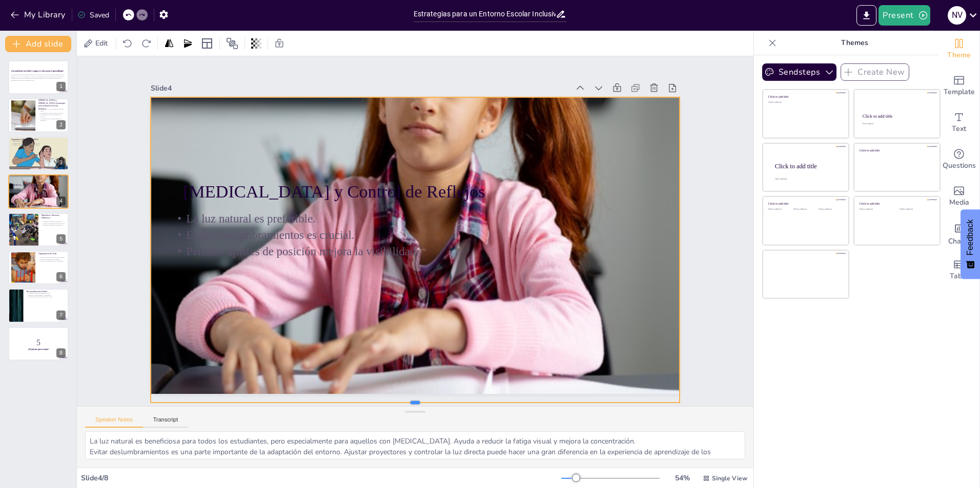 The height and width of the screenshot is (488, 980). Describe the element at coordinates (958, 166) in the screenshot. I see `span: Questions` at that location.